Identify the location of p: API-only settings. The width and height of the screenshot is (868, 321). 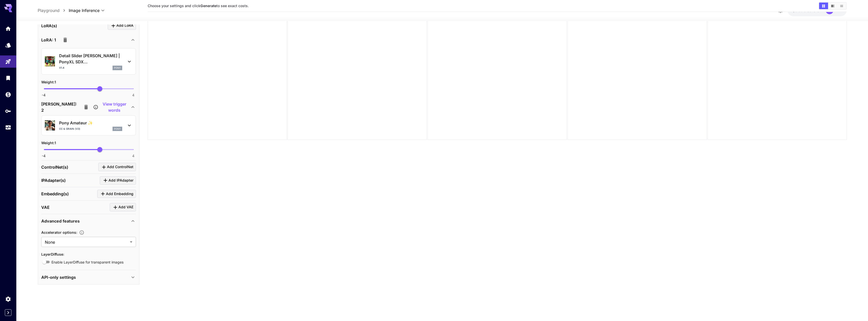
(58, 278).